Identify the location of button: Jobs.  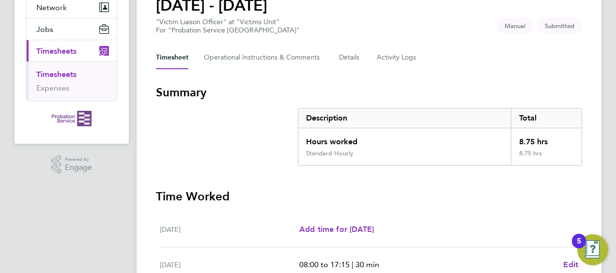
(72, 29).